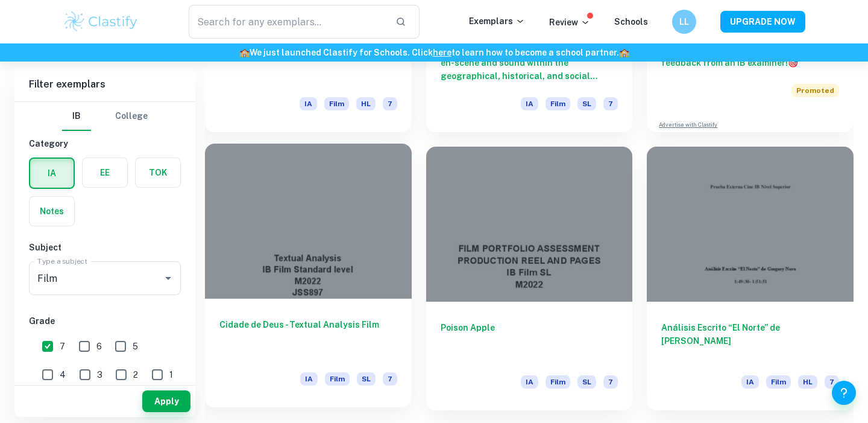  What do you see at coordinates (684, 22) in the screenshot?
I see `button: LL` at bounding box center [684, 22].